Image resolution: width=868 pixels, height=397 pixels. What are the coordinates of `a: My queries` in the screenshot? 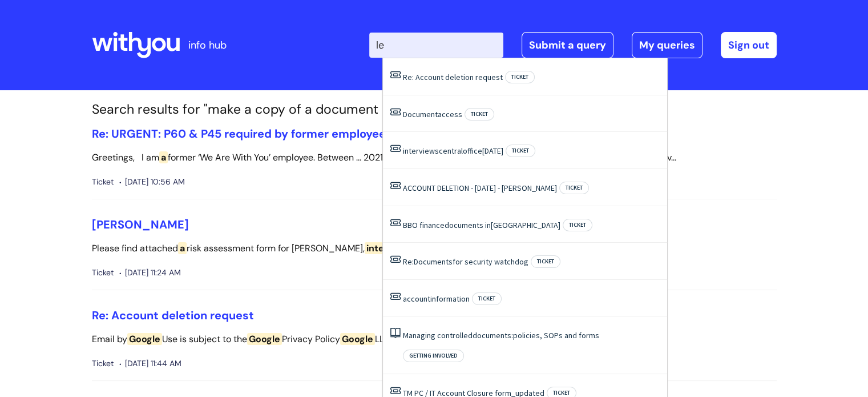 It's located at (668, 45).